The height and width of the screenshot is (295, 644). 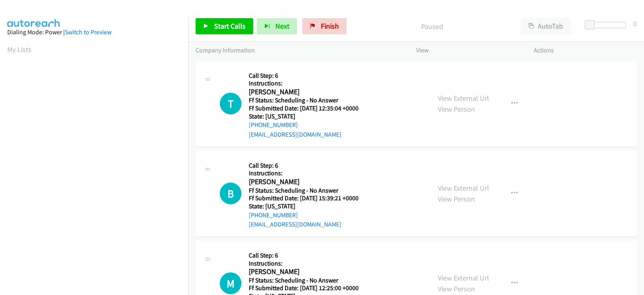 What do you see at coordinates (231, 103) in the screenshot?
I see `h1: T` at bounding box center [231, 103].